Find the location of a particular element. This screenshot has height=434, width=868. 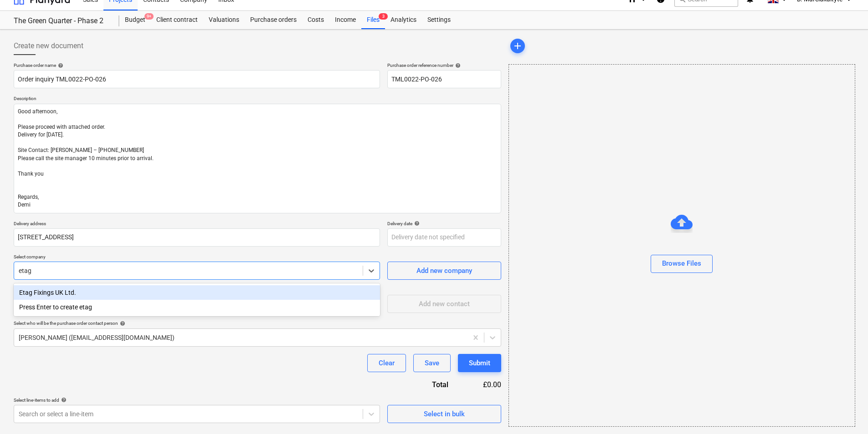

div: Add new company is located at coordinates (444, 271).